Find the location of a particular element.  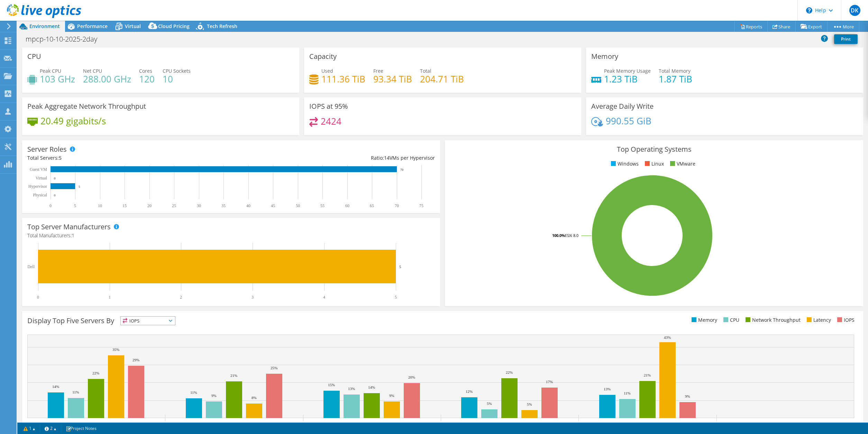

svg: \n is located at coordinates (809, 10).